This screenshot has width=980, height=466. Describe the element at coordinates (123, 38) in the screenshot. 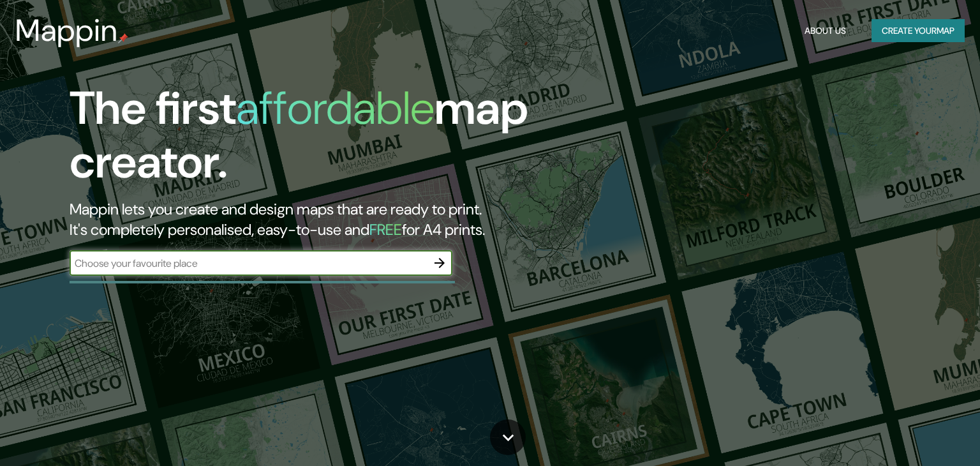

I see `img: mappin-pin` at that location.